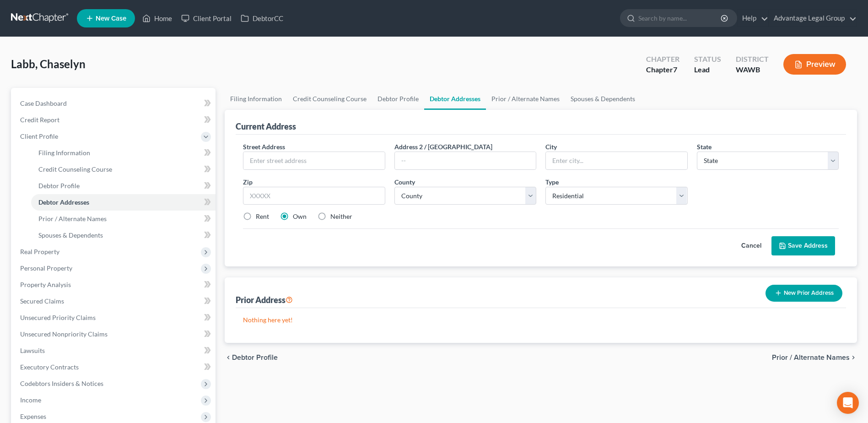 The image size is (868, 423). What do you see at coordinates (752, 59) in the screenshot?
I see `div: District` at bounding box center [752, 59].